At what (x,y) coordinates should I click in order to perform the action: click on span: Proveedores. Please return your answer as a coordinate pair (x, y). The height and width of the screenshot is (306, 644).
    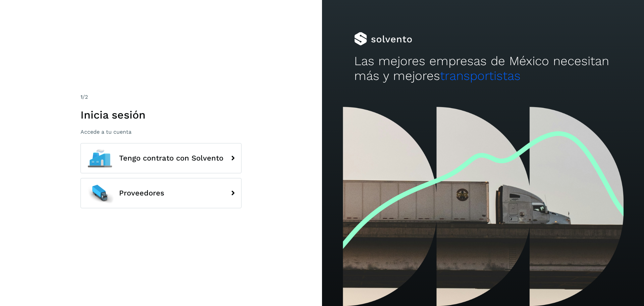
    Looking at the image, I should click on (142, 193).